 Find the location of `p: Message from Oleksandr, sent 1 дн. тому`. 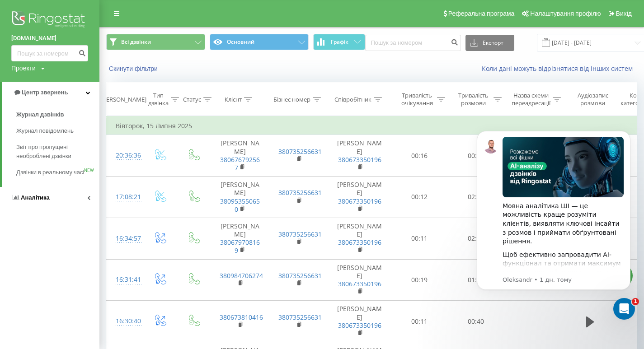

p: Message from Oleksandr, sent 1 дн. тому is located at coordinates (100, 162).